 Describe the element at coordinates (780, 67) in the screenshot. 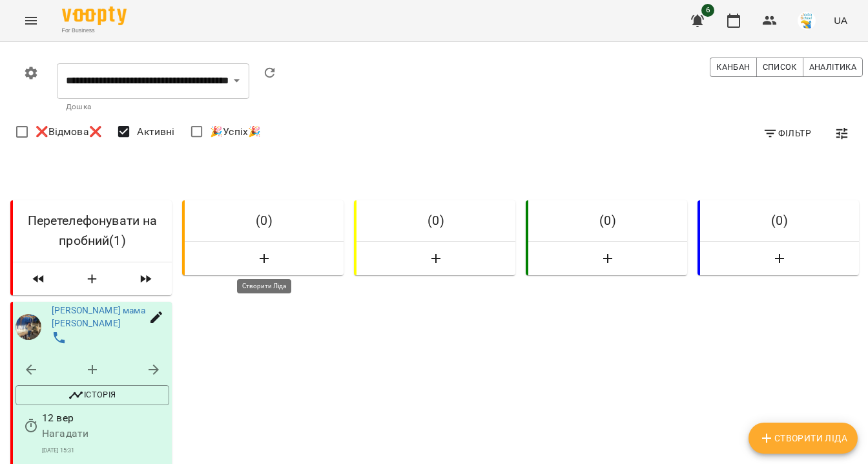

I see `button: Список` at that location.